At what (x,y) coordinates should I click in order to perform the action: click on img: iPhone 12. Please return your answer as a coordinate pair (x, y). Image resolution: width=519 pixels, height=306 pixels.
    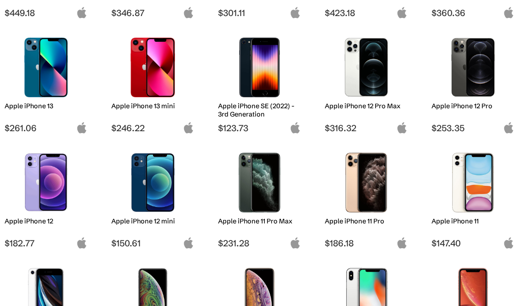
    Looking at the image, I should click on (46, 182).